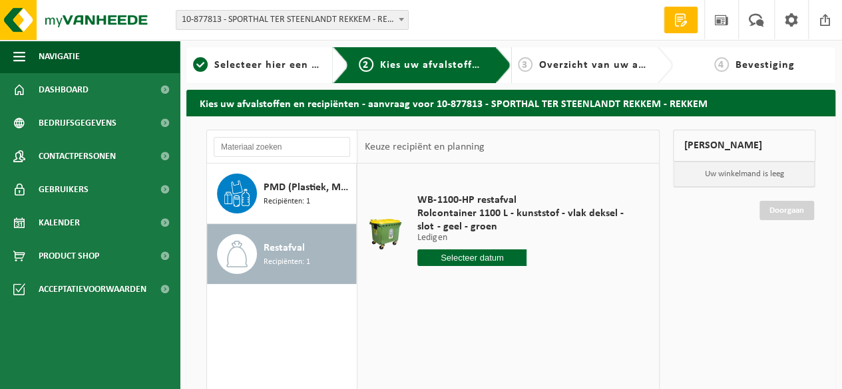  Describe the element at coordinates (282, 194) in the screenshot. I see `button: PMD (Plastiek, Metaal, Drankkartons) (bedrijven) Recipiënten: 1` at that location.